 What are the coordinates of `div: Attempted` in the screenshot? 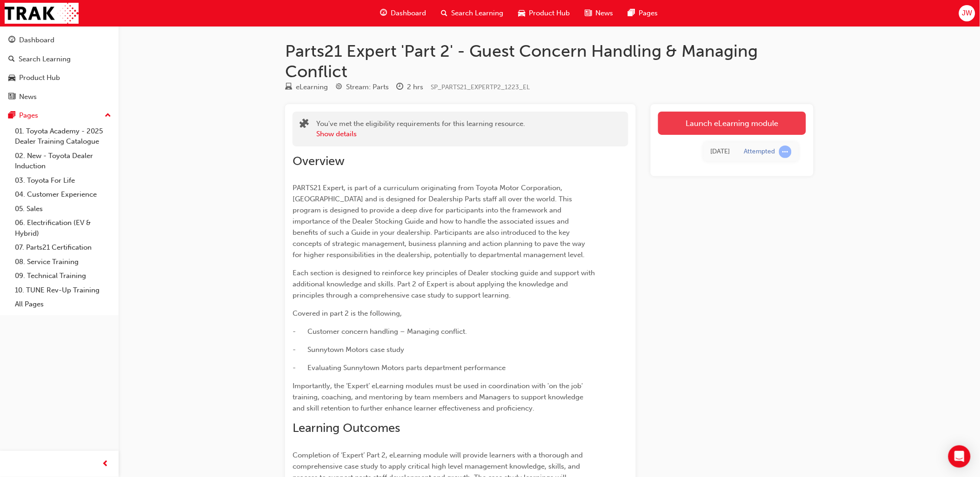 It's located at (760, 152).